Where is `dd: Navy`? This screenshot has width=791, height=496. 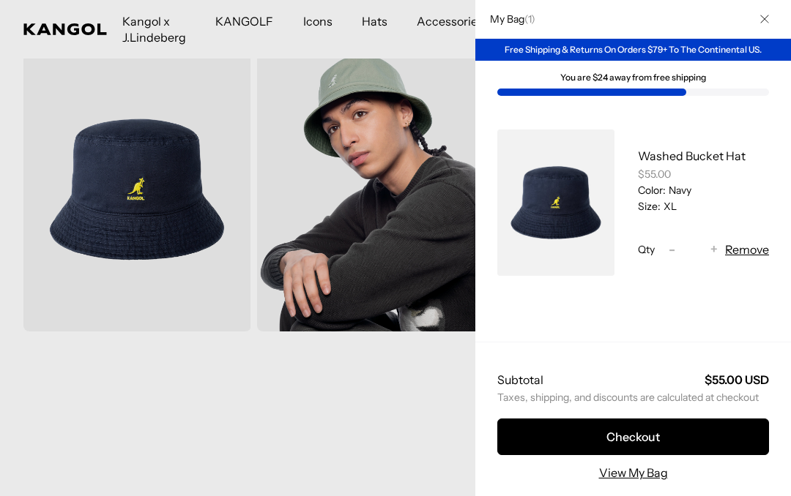
dd: Navy is located at coordinates (678, 190).